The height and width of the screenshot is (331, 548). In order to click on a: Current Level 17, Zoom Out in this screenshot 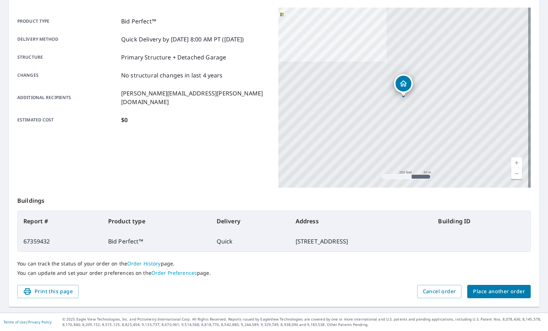, I will do `click(517, 174)`.